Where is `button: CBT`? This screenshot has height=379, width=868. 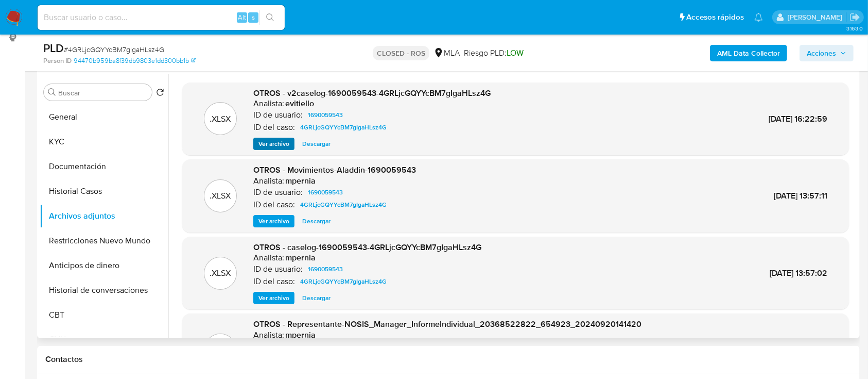
button: CBT is located at coordinates (104, 315).